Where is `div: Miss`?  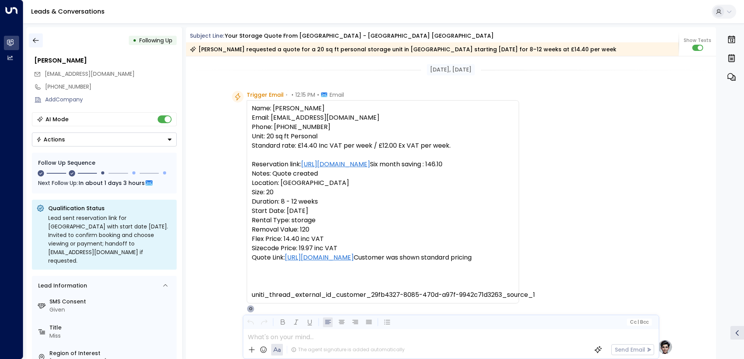
div: Miss is located at coordinates (111, 336).